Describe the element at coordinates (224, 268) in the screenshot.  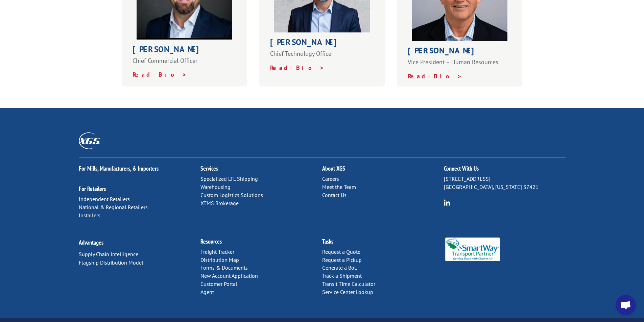
I see `a: Forms & Documents` at that location.